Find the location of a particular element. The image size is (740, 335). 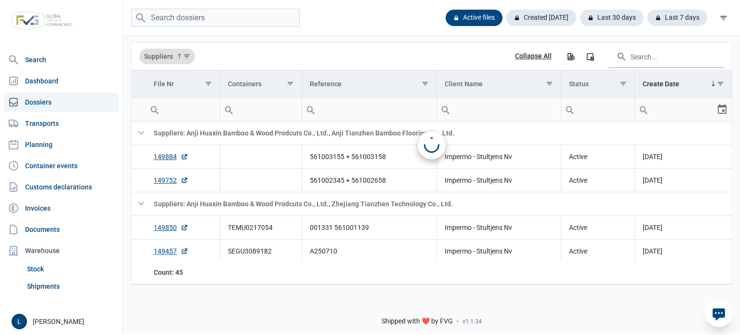

div: filter is located at coordinates (723, 18).